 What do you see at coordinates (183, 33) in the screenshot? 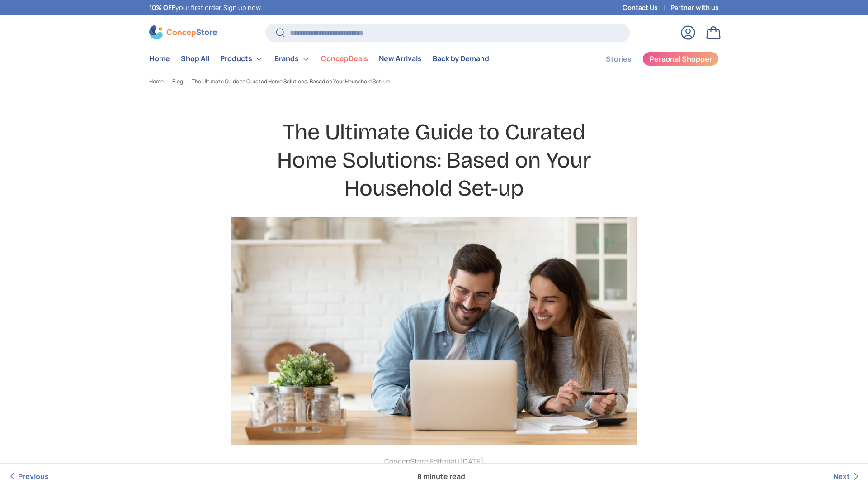
I see `img: ConcepStore` at bounding box center [183, 33].